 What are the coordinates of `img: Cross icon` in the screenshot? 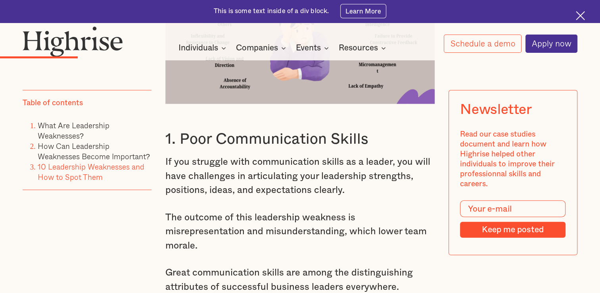 It's located at (580, 15).